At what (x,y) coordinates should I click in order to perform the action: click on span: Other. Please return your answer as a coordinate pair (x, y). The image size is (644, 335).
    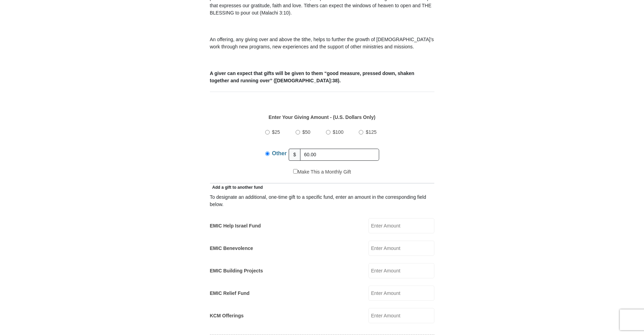
    Looking at the image, I should click on (279, 153).